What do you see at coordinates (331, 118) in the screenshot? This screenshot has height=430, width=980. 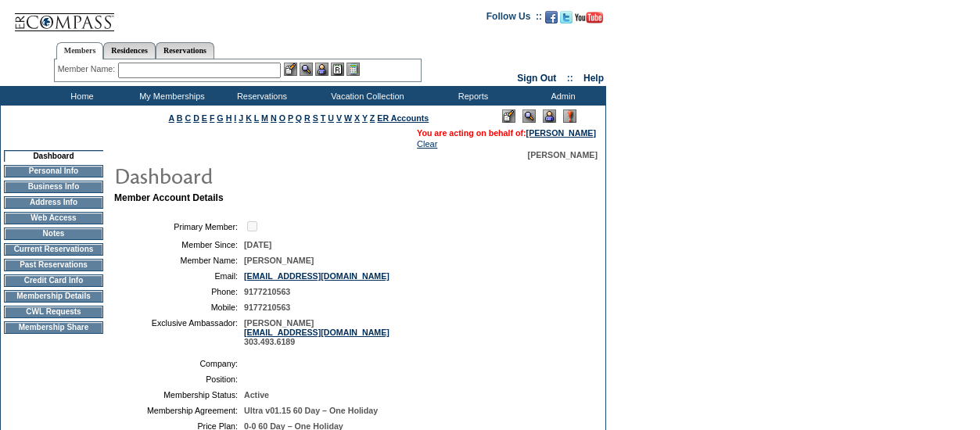 I see `a: U` at bounding box center [331, 118].